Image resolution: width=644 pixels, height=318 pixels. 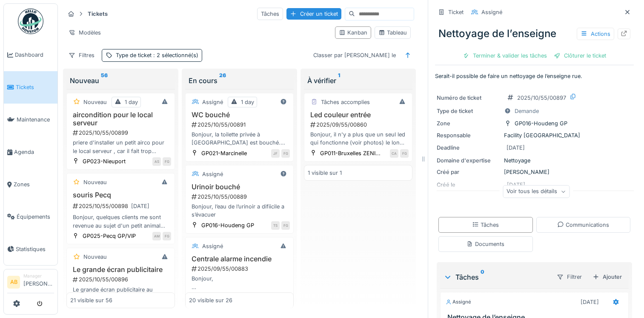 I want to click on div: 21 visible sur 56, so click(x=91, y=300).